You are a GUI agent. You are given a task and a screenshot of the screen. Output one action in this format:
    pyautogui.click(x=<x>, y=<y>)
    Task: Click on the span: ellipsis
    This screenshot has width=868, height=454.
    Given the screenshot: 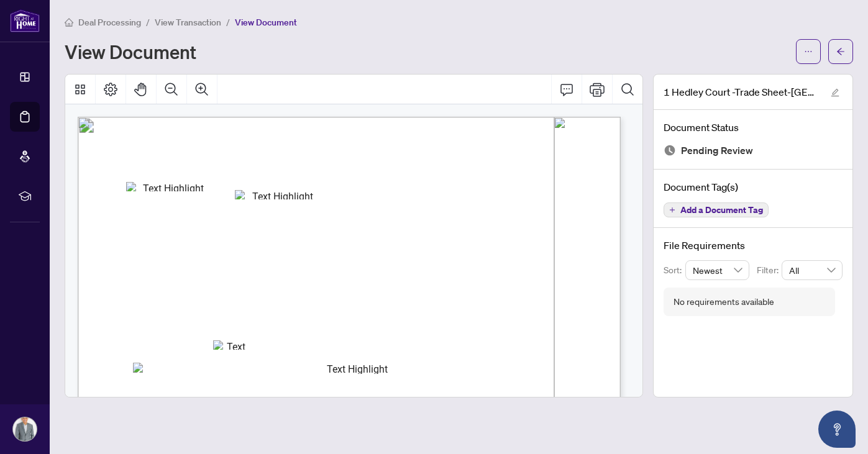 What is the action you would take?
    pyautogui.click(x=809, y=52)
    